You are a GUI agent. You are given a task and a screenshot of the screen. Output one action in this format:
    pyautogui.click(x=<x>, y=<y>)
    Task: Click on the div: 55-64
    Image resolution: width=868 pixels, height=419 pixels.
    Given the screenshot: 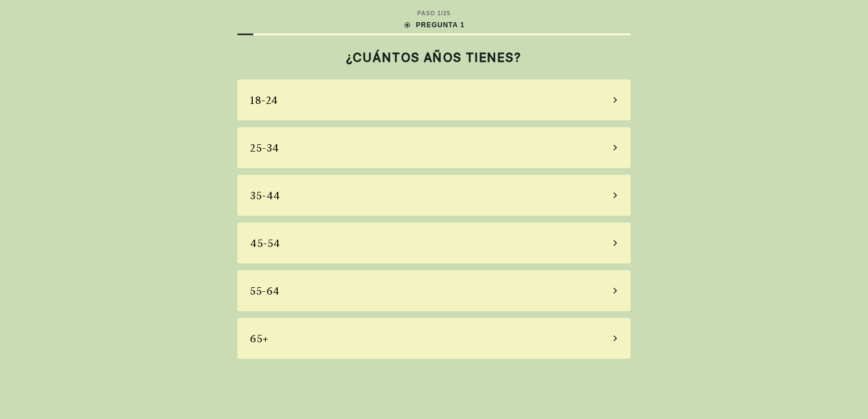 What is the action you would take?
    pyautogui.click(x=264, y=291)
    